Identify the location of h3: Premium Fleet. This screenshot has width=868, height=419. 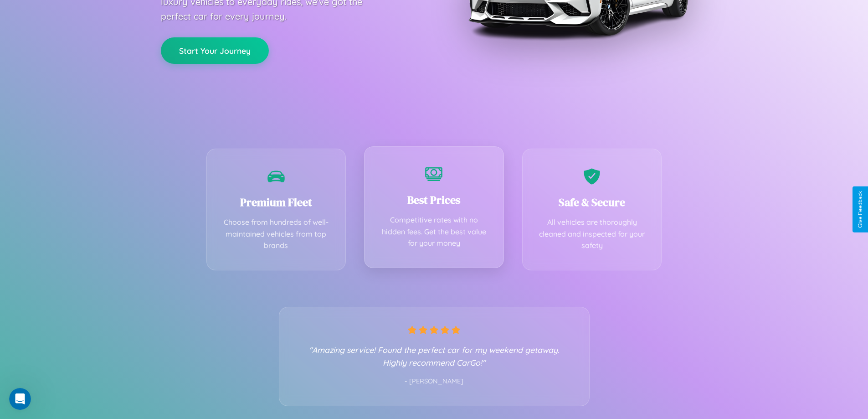
(276, 202).